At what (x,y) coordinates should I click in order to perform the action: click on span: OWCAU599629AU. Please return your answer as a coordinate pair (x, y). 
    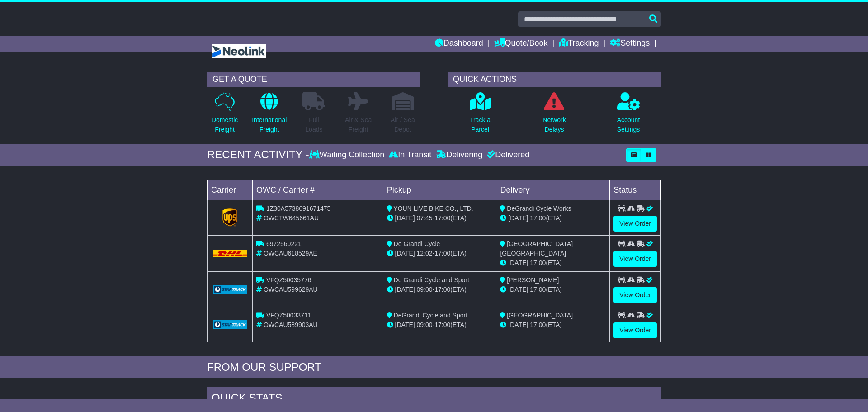
    Looking at the image, I should click on (291, 289).